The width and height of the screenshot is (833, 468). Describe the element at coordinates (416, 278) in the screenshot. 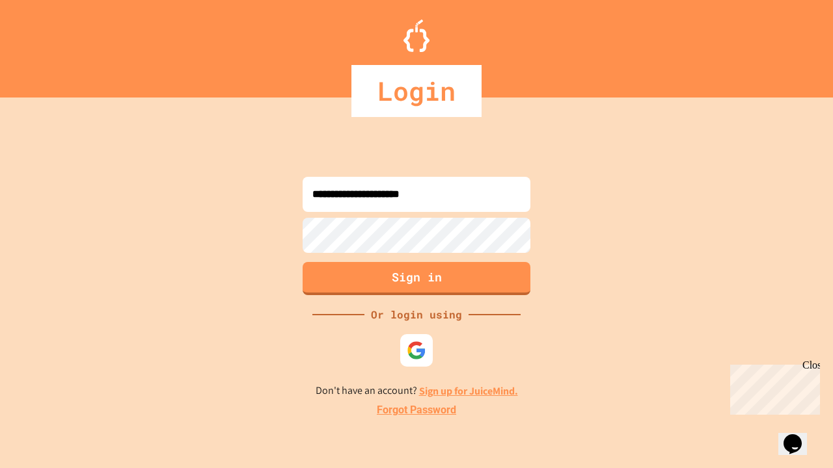

I see `button: Sign in` at that location.